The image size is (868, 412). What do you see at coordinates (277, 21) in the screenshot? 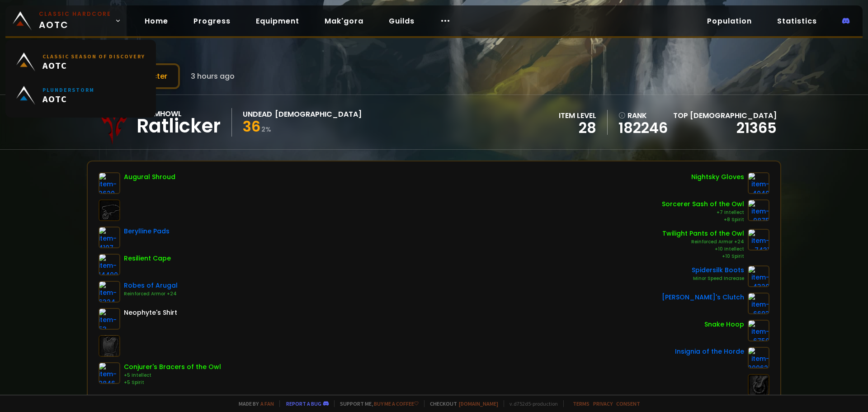
I see `a: Equipment` at bounding box center [277, 21].